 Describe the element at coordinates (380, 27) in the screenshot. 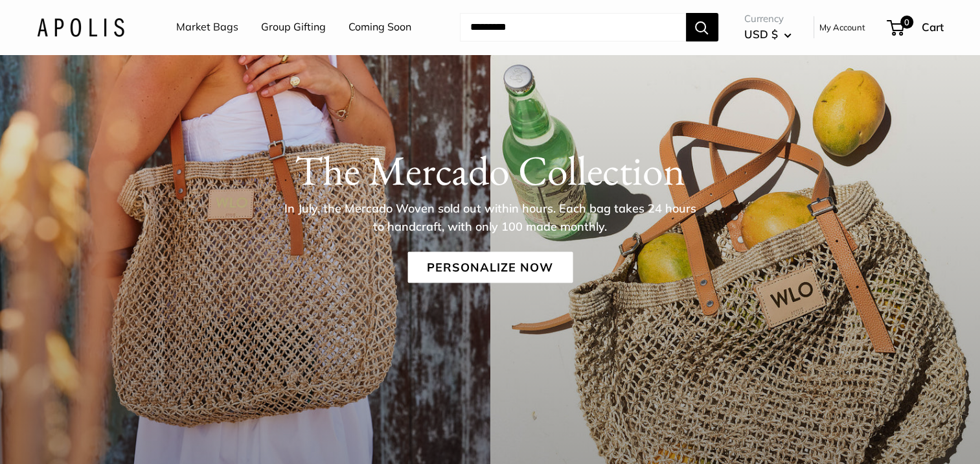

I see `a: Coming Soon` at that location.